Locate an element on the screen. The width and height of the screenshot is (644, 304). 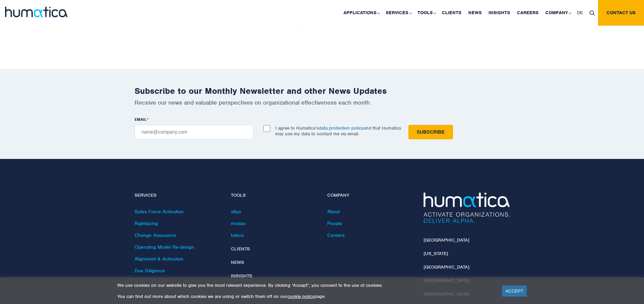
input: I agree to Humatica’sdata protection policyand that Humatica may use my data to contact me via em... is located at coordinates (266, 129).